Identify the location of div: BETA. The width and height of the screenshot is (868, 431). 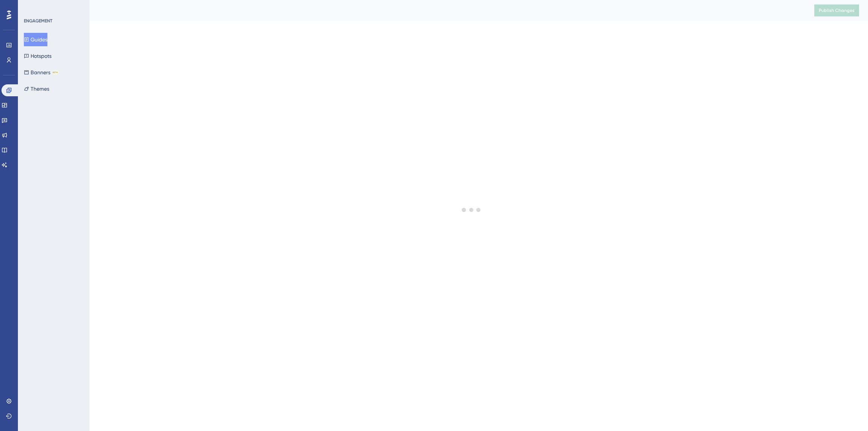
(55, 72).